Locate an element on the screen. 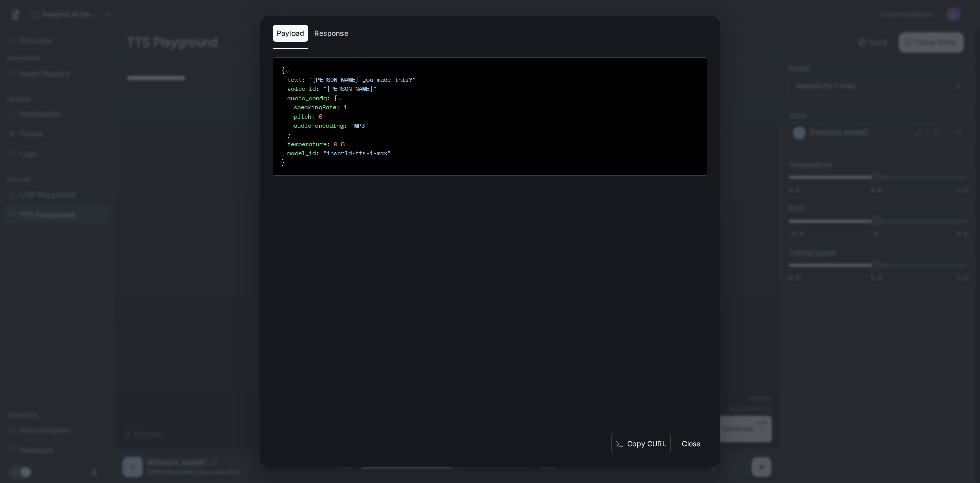 Image resolution: width=980 pixels, height=483 pixels. span: " MP3 " is located at coordinates (360, 125).